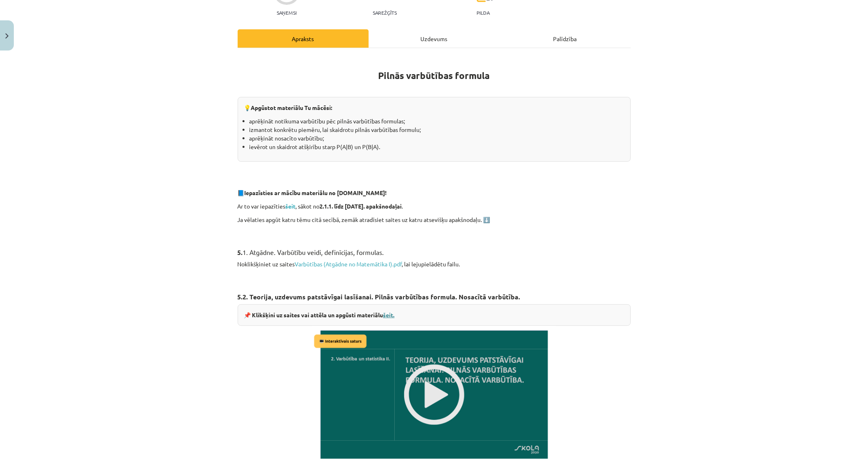 The height and width of the screenshot is (470, 868). I want to click on p: pilda, so click(483, 12).